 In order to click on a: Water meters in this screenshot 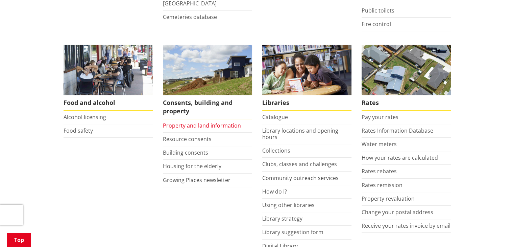, I will do `click(379, 144)`.